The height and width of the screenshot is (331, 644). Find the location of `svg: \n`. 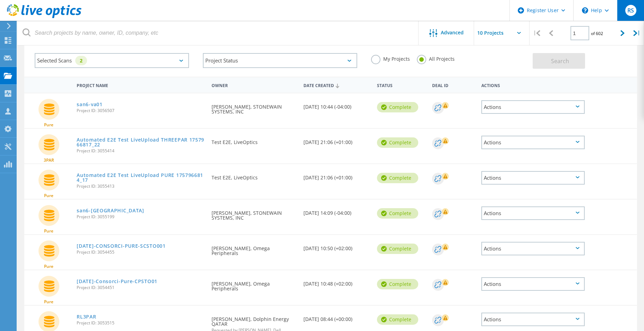

svg: \n is located at coordinates (585, 11).